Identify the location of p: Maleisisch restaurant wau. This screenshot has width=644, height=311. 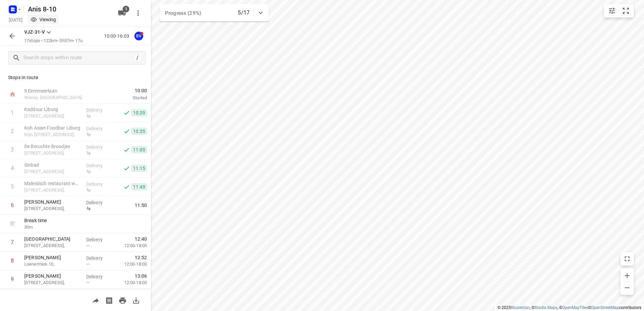
(52, 184).